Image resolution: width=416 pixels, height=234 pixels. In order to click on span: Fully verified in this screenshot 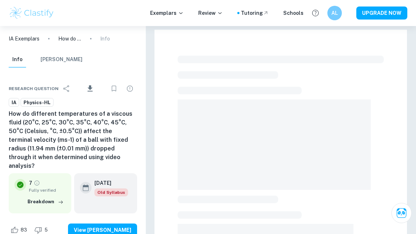, I will do `click(47, 190)`.